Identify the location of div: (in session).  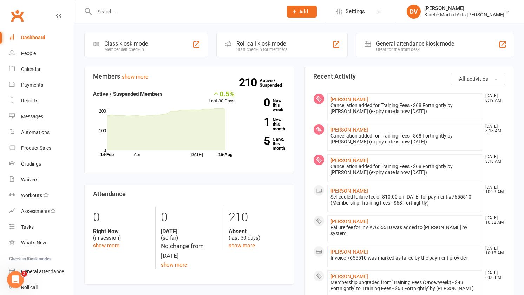
(122, 235).